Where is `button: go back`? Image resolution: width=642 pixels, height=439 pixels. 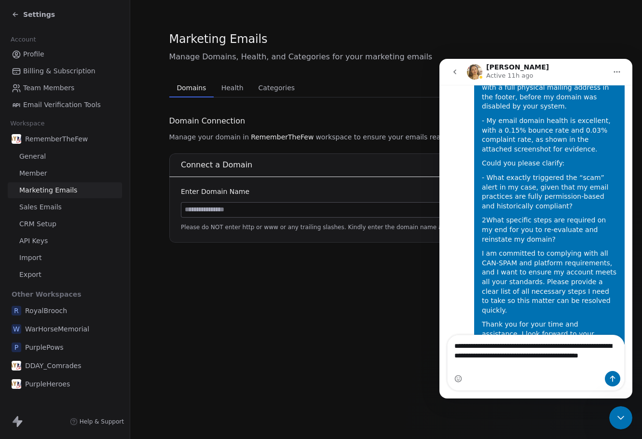 button: go back is located at coordinates (15, 13).